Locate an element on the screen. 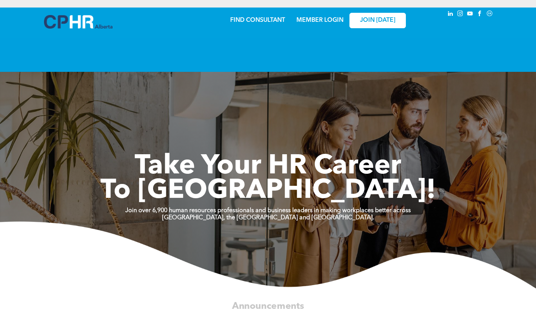  a: linkedin is located at coordinates (451, 14).